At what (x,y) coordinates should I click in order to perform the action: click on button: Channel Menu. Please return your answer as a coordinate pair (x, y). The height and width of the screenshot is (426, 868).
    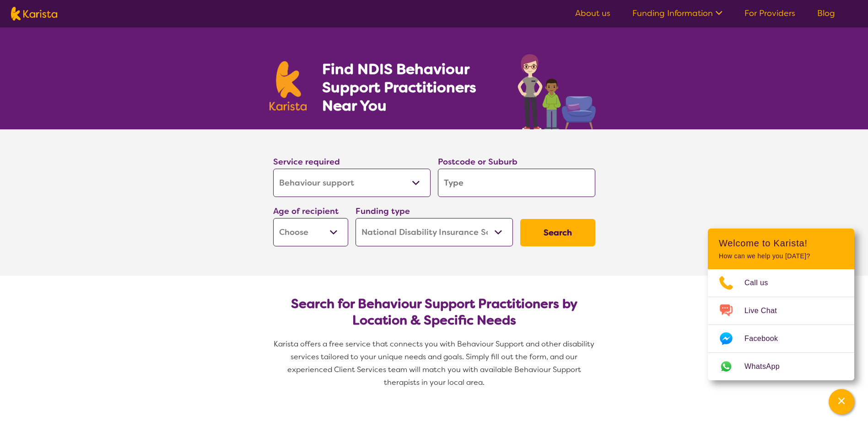
    Looking at the image, I should click on (841, 402).